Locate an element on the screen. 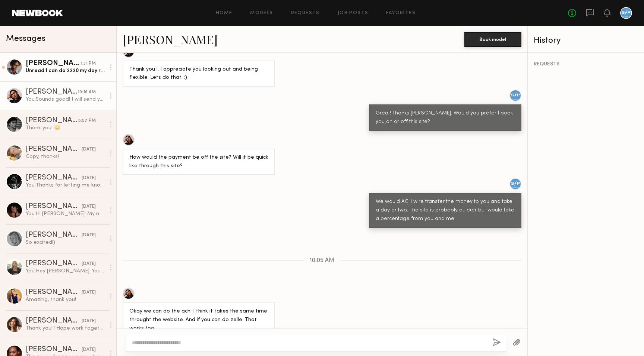 The width and height of the screenshot is (644, 356). a: Favorites is located at coordinates (400, 13).